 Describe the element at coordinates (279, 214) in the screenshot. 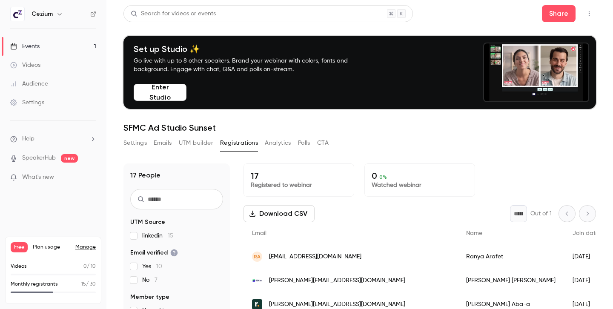

I see `button: Download CSV` at that location.